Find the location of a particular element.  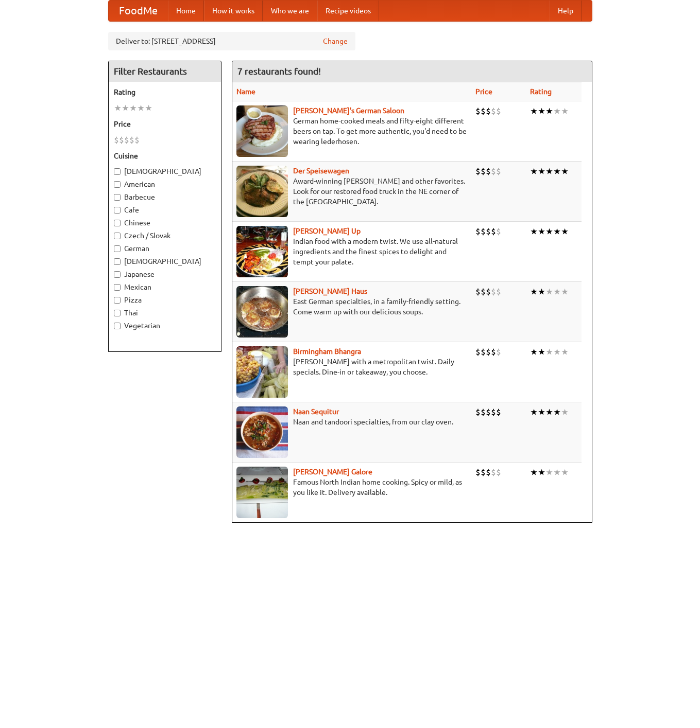

input: Chinese is located at coordinates (117, 223).